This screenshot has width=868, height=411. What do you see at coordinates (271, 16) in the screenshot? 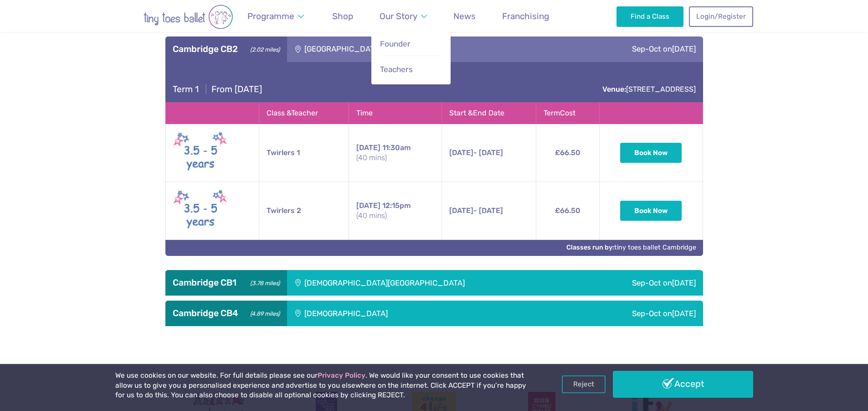
I see `span: Programme` at bounding box center [271, 16].